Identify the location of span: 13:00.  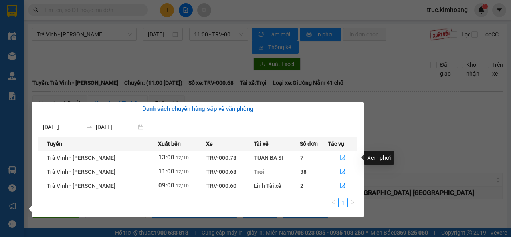
(167, 157).